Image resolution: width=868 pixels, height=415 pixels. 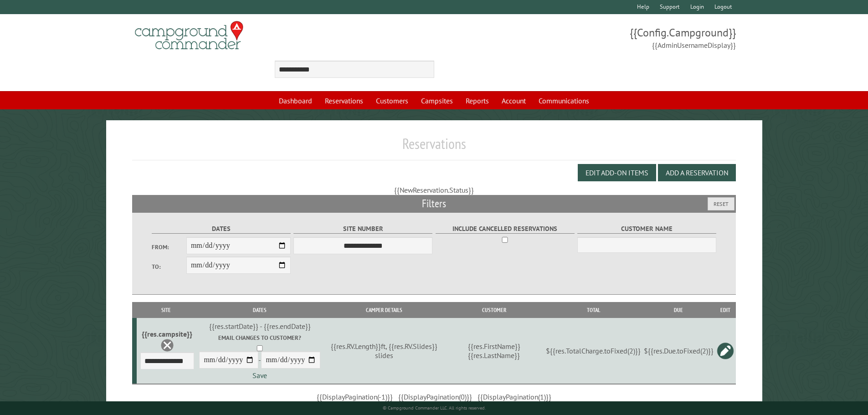 I want to click on th: Edit, so click(x=725, y=310).